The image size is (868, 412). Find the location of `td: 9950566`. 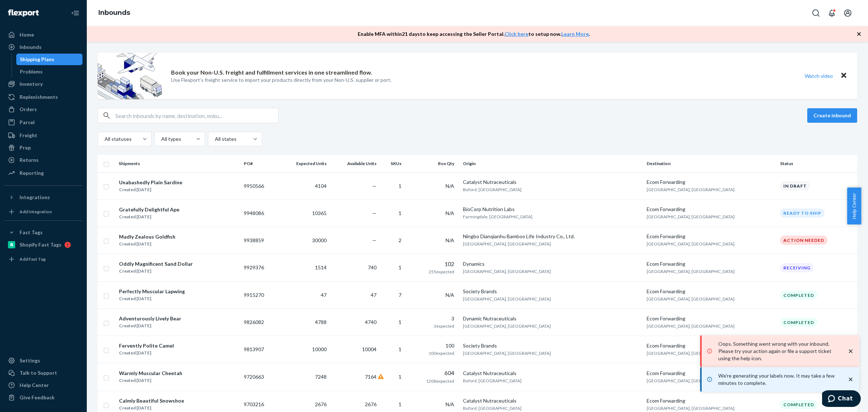

td: 9950566 is located at coordinates (259, 186).